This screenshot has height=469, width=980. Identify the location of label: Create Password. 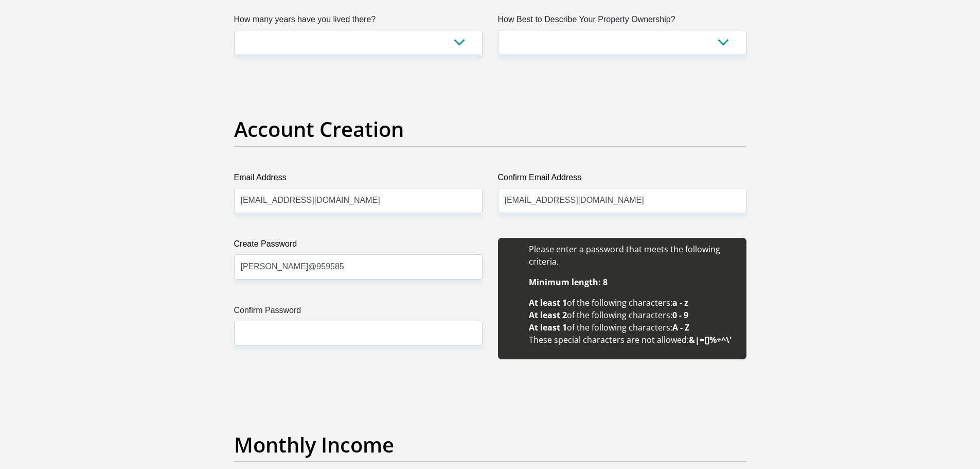
(358, 246).